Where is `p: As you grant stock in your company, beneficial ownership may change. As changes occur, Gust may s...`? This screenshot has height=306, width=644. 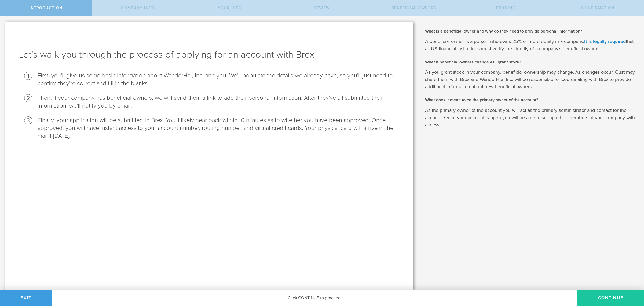 p: As you grant stock in your company, beneficial ownership may change. As changes occur, Gust may s... is located at coordinates (531, 79).